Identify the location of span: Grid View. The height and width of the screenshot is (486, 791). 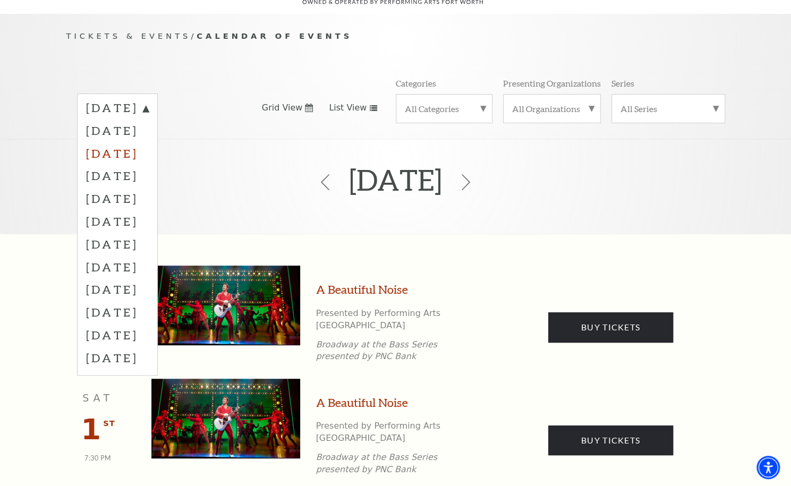
(282, 108).